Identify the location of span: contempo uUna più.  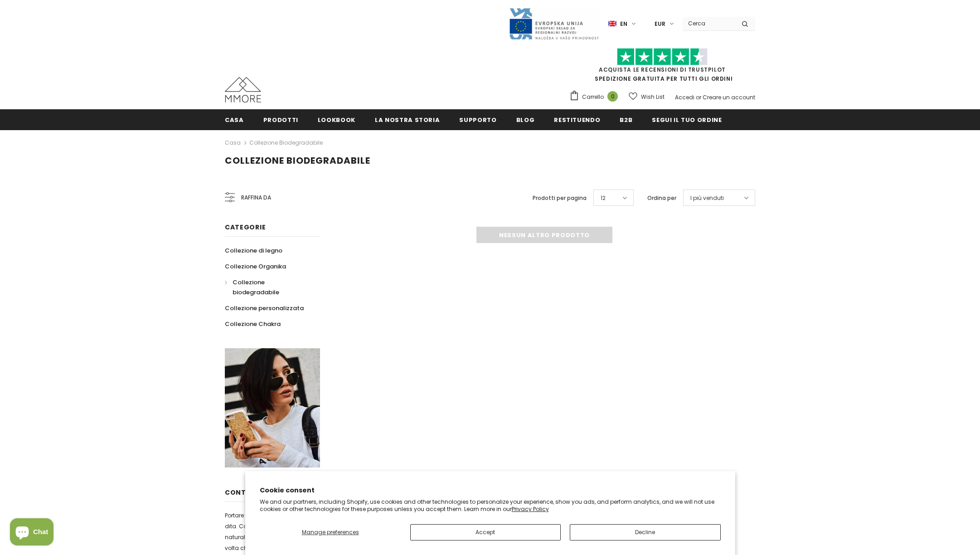
(263, 492).